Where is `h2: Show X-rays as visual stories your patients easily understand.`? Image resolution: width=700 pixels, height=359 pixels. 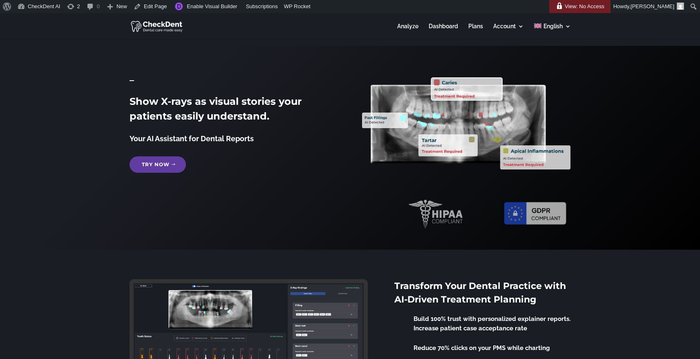
h2: Show X-rays as visual stories your patients easily understand. is located at coordinates (234, 111).